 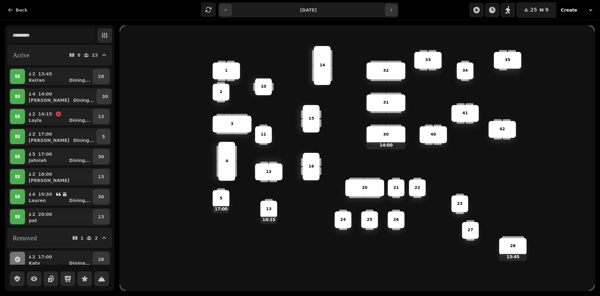 What do you see at coordinates (35, 120) in the screenshot?
I see `p: Layla` at bounding box center [35, 120].